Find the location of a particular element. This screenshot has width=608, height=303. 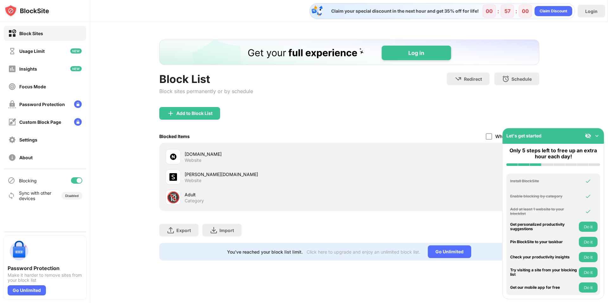

div: Get personalized productivity suggestions is located at coordinates (544, 227).